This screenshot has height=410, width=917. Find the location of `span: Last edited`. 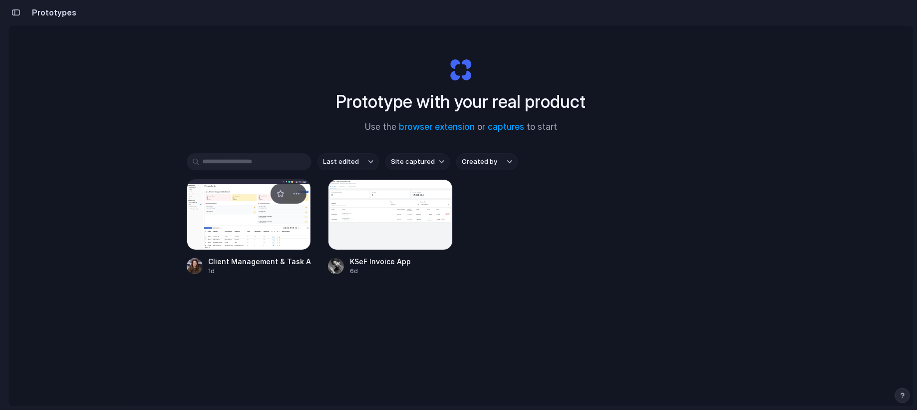

span: Last edited is located at coordinates (341, 162).